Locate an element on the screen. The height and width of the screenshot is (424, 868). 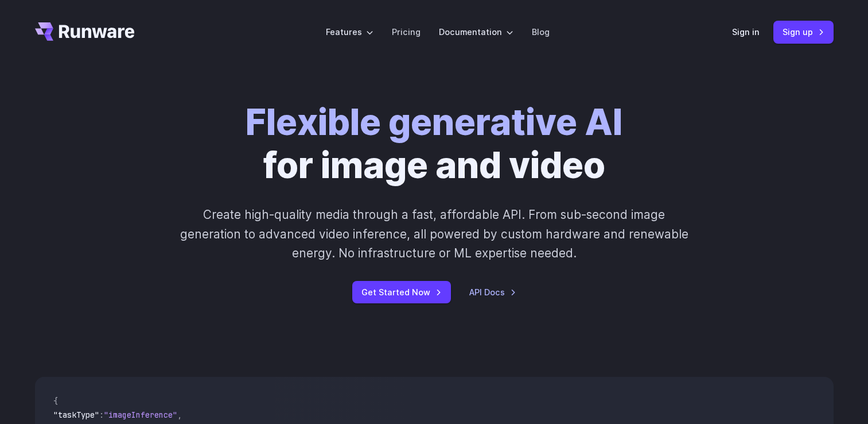
a: API Docs is located at coordinates (493, 292).